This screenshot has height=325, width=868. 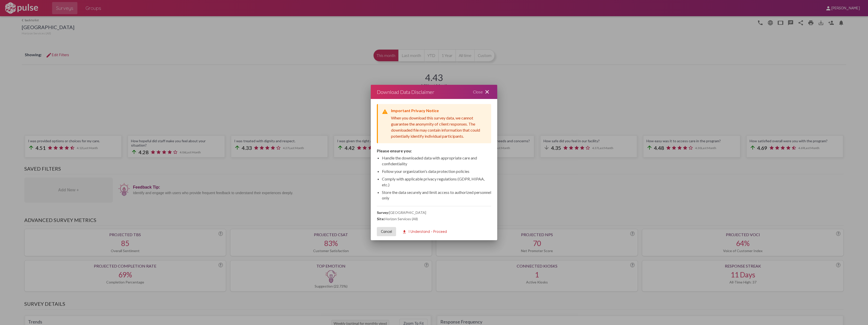 What do you see at coordinates (482, 92) in the screenshot?
I see `div: Close` at bounding box center [482, 92].